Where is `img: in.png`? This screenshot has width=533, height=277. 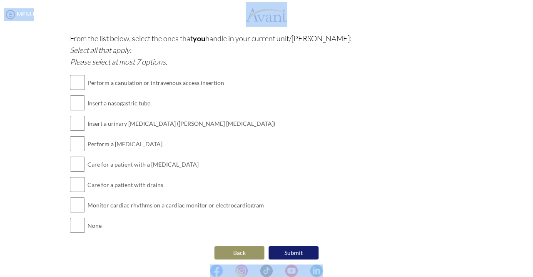
img: in.png is located at coordinates (241, 271).